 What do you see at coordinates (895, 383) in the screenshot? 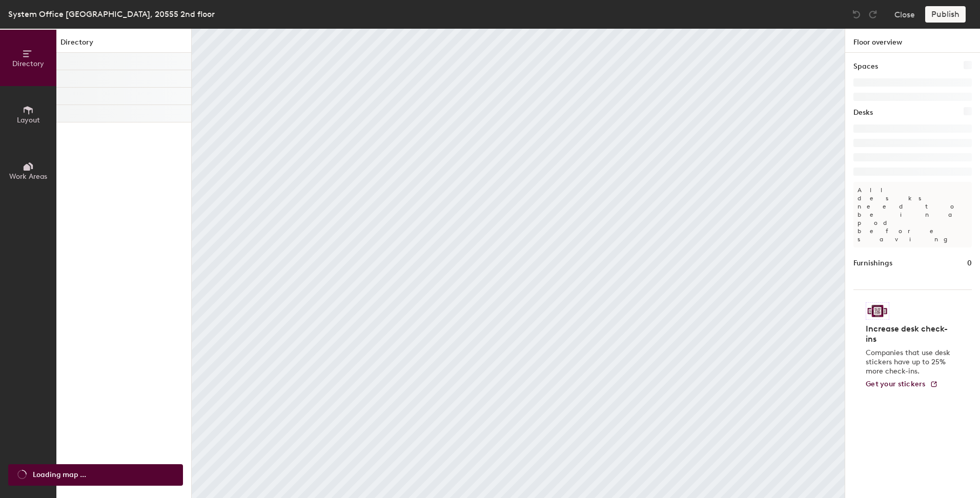
I see `span: Get your stickers` at bounding box center [895, 383].